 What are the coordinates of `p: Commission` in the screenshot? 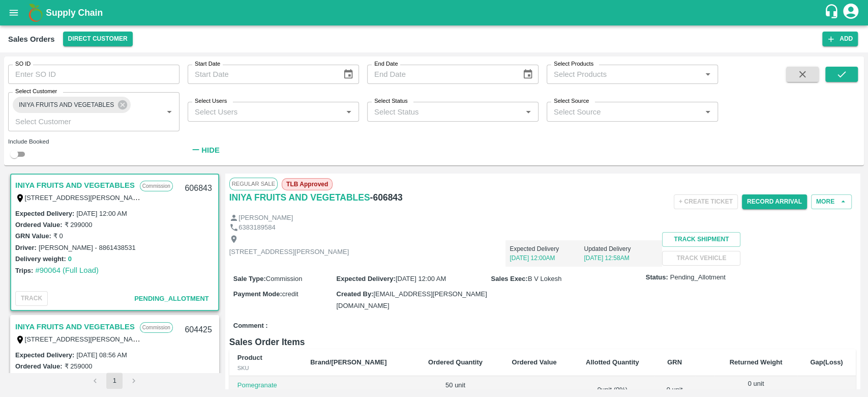 It's located at (156, 327).